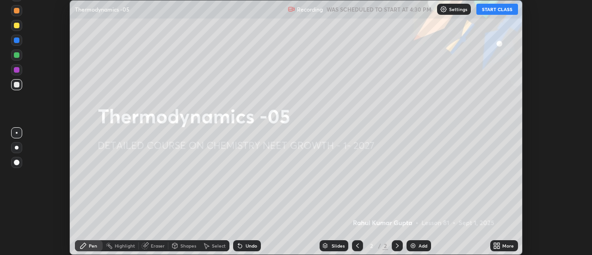 The image size is (592, 255). Describe the element at coordinates (310, 9) in the screenshot. I see `p: Recording` at that location.